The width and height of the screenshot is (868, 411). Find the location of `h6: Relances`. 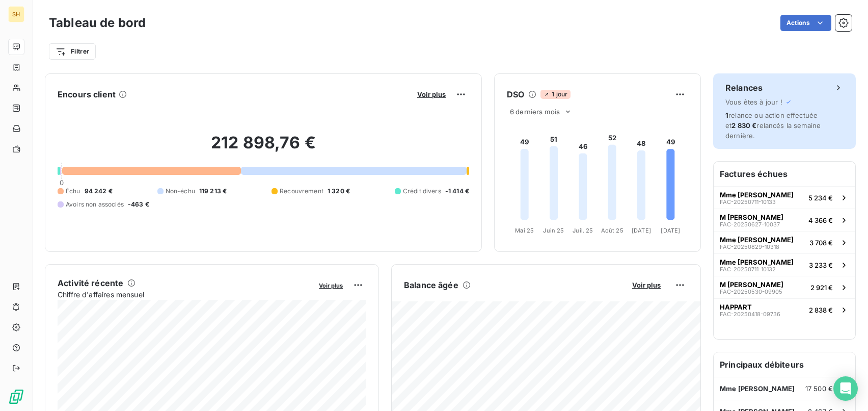

h6: Relances is located at coordinates (744, 88).